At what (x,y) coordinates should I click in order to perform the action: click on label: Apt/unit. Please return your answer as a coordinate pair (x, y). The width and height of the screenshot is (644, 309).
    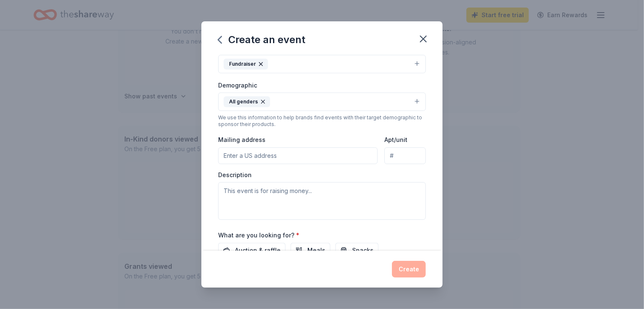
    Looking at the image, I should click on (395, 140).